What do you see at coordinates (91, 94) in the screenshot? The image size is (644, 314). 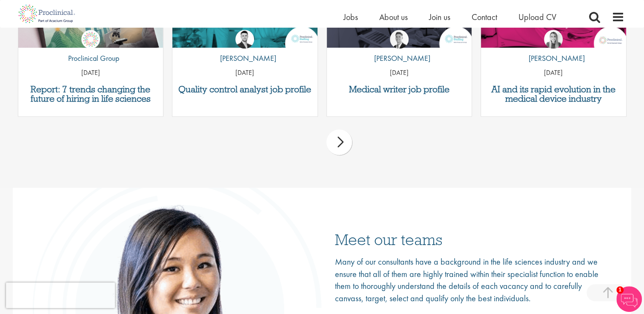 I see `a: Report: 7 trends changing the future of hiring in life sciences` at bounding box center [91, 94].